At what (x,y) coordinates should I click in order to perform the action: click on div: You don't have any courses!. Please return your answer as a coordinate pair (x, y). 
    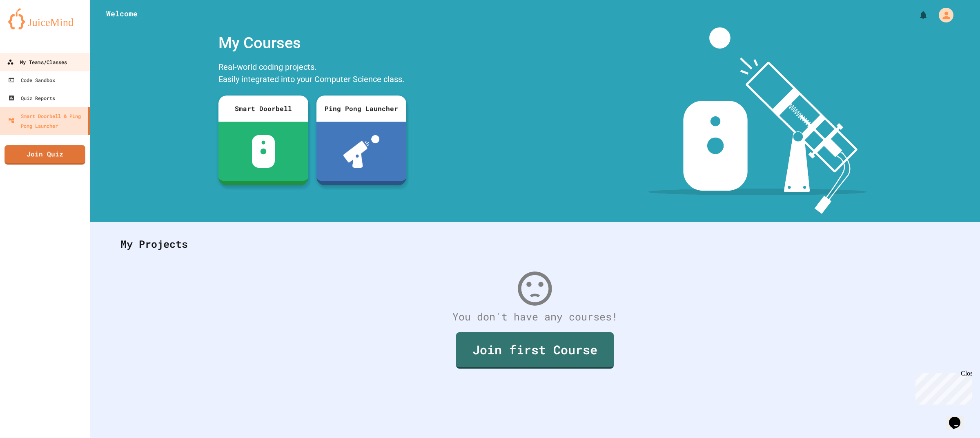
    Looking at the image, I should click on (535, 317).